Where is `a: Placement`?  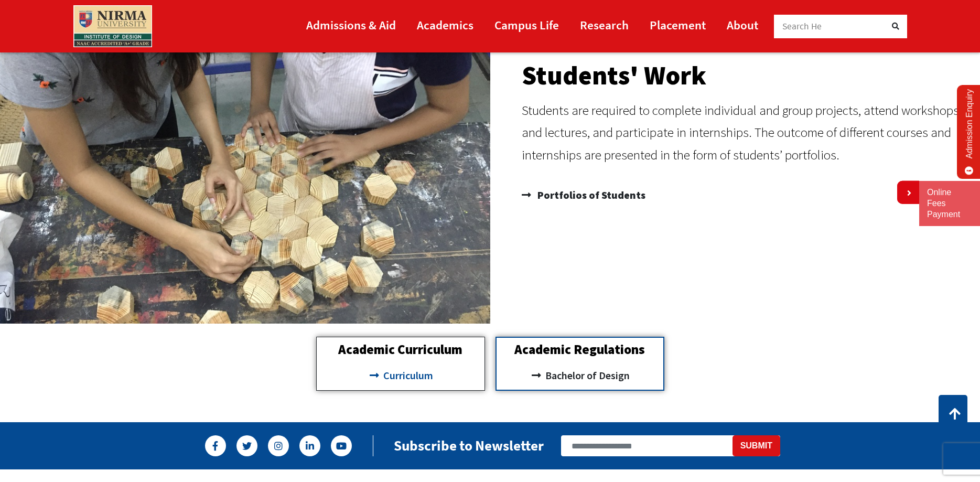 a: Placement is located at coordinates (677, 25).